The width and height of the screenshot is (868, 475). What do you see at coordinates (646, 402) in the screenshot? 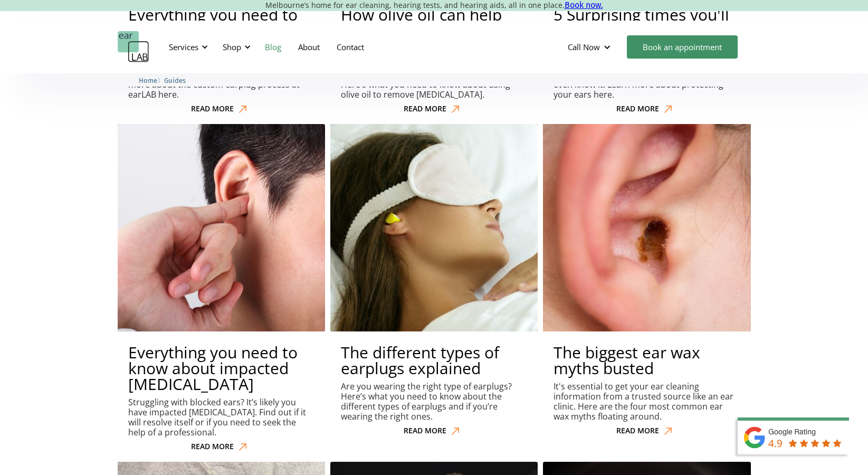
I see `p: It's essential to get your ear cleaning information from a trusted source like an ear clinic. Her...` at bounding box center [646, 402].